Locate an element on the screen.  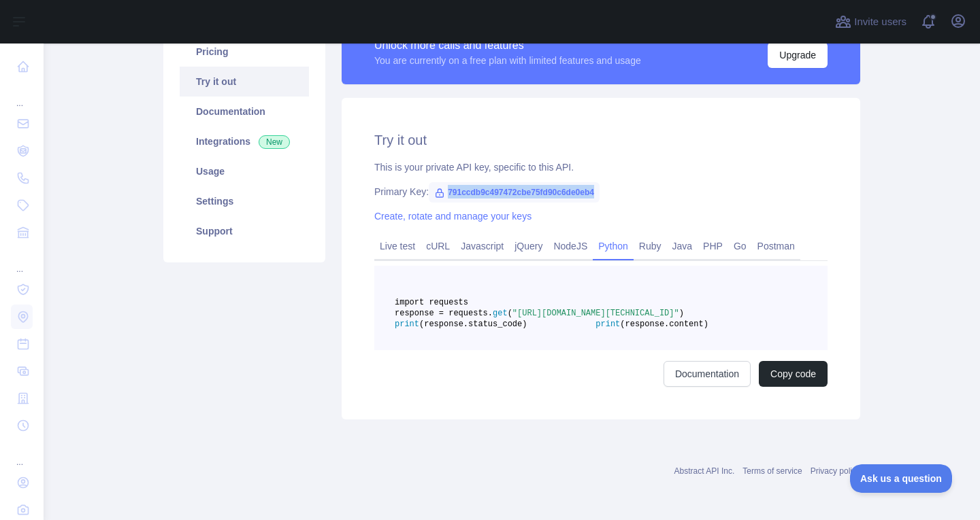
a: NodeJS is located at coordinates (570, 246).